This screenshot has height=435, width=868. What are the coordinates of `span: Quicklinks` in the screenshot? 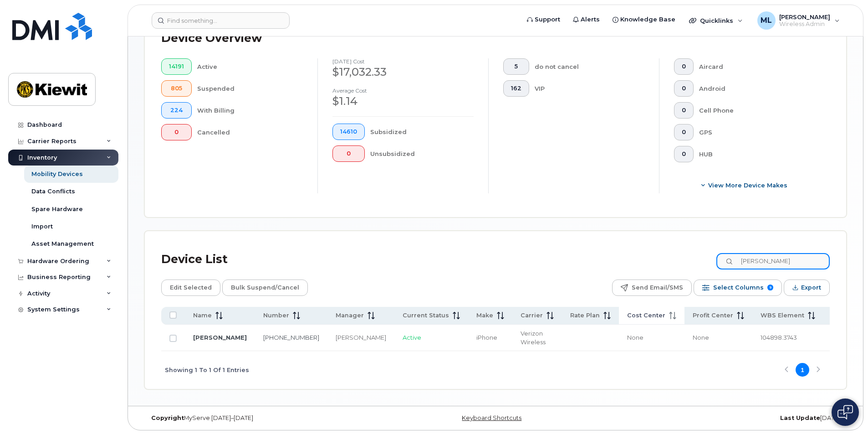 It's located at (716, 21).